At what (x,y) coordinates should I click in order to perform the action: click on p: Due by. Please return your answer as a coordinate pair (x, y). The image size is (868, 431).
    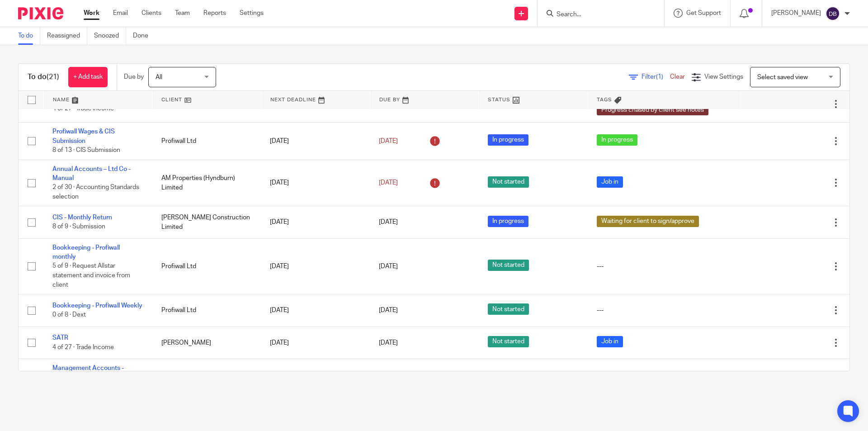
    Looking at the image, I should click on (134, 77).